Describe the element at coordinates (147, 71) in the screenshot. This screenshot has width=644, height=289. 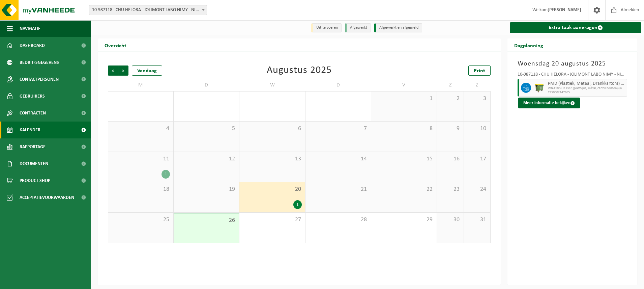
I see `div: Vandaag` at that location.